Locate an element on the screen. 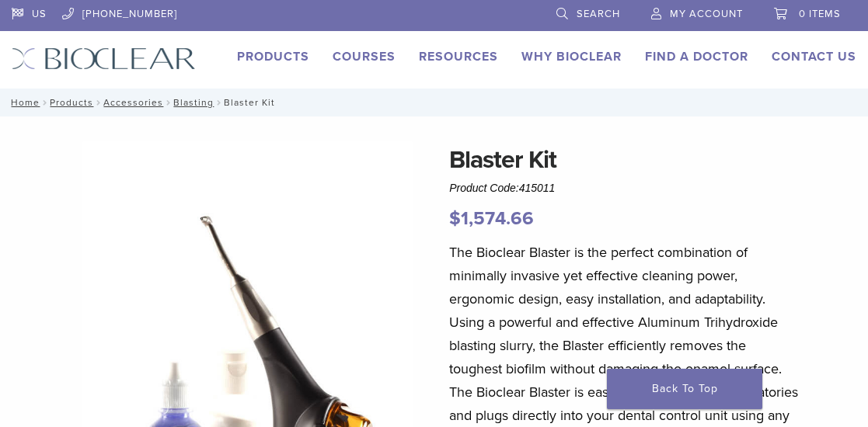 The width and height of the screenshot is (868, 427). span: 0 items is located at coordinates (820, 14).